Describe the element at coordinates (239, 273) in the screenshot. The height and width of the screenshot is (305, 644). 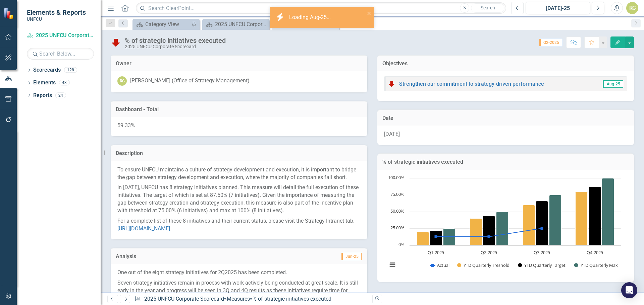
I see `p: One out of the eight strategy initiatives for 2Q2025 has been completed.` at that location.